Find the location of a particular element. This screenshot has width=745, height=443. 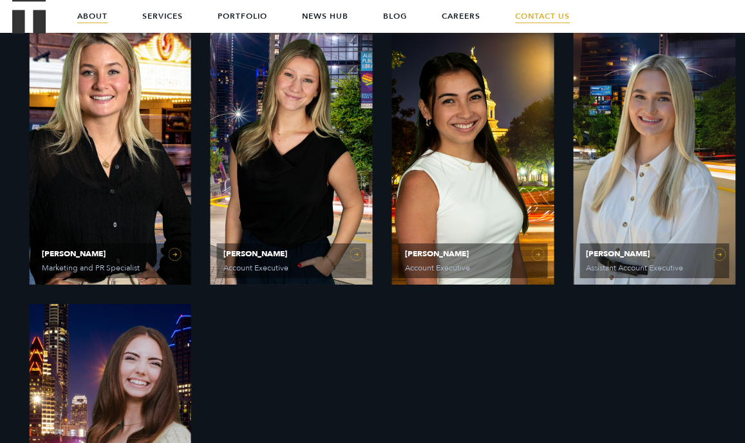

a: View Bio for Avery Beatty is located at coordinates (110, 156).